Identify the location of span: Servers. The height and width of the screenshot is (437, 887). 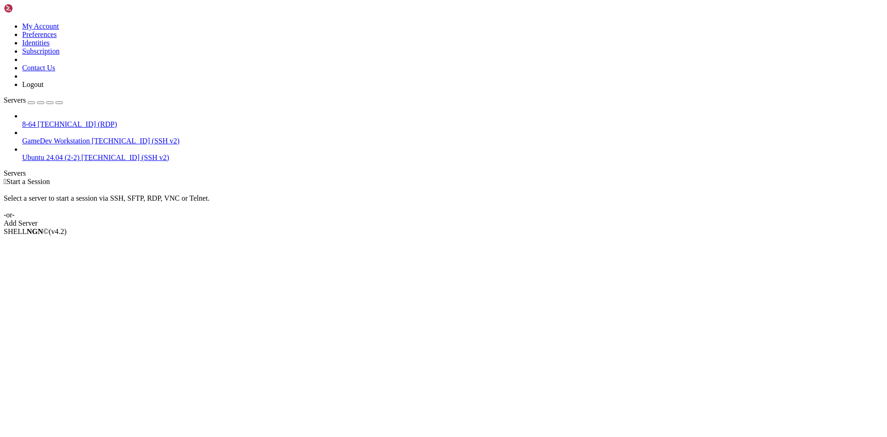
(15, 100).